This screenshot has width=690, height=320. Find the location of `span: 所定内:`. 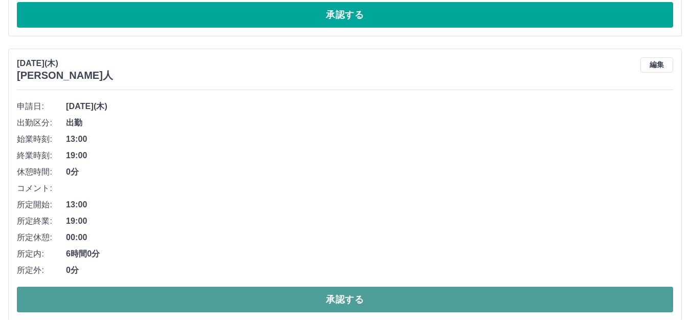

span: 所定内: is located at coordinates (41, 254).